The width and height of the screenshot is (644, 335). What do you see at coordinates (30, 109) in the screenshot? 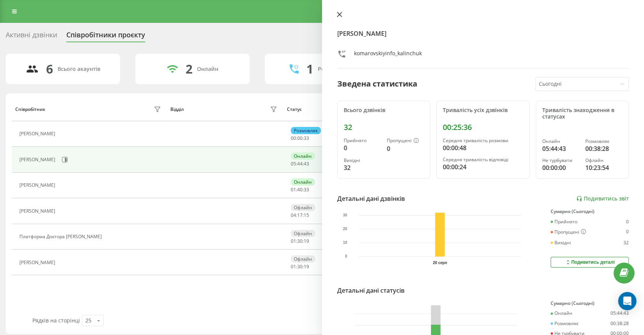
I see `div: Співробітник` at bounding box center [30, 109].